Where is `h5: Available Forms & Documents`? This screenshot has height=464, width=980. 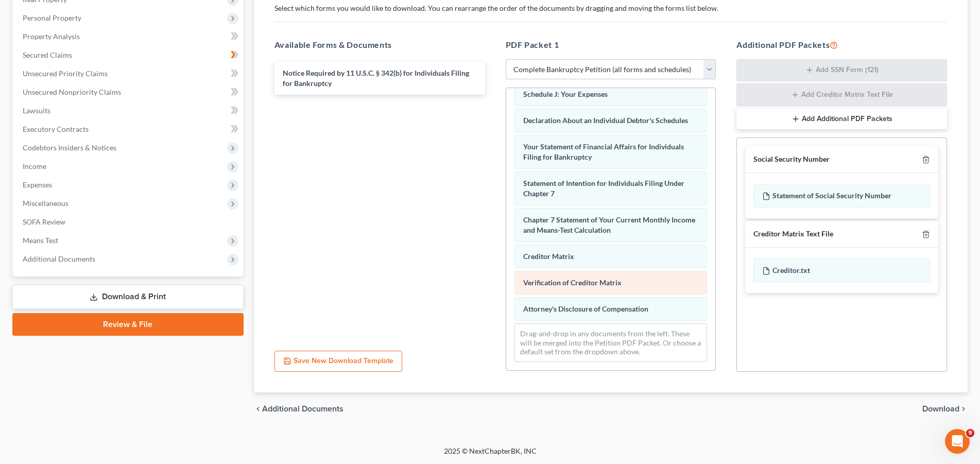 h5: Available Forms & Documents is located at coordinates (379, 45).